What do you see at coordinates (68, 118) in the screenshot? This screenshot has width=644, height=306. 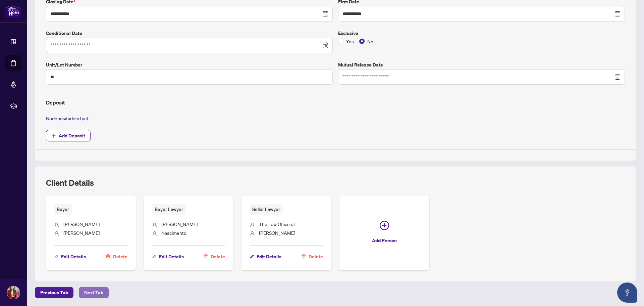 I see `span: No deposit added yet.` at bounding box center [68, 118].